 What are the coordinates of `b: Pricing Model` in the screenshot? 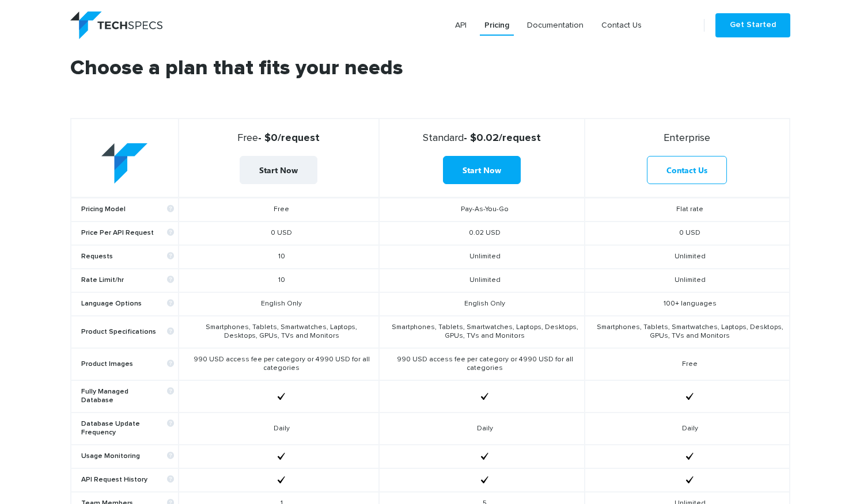 It's located at (128, 210).